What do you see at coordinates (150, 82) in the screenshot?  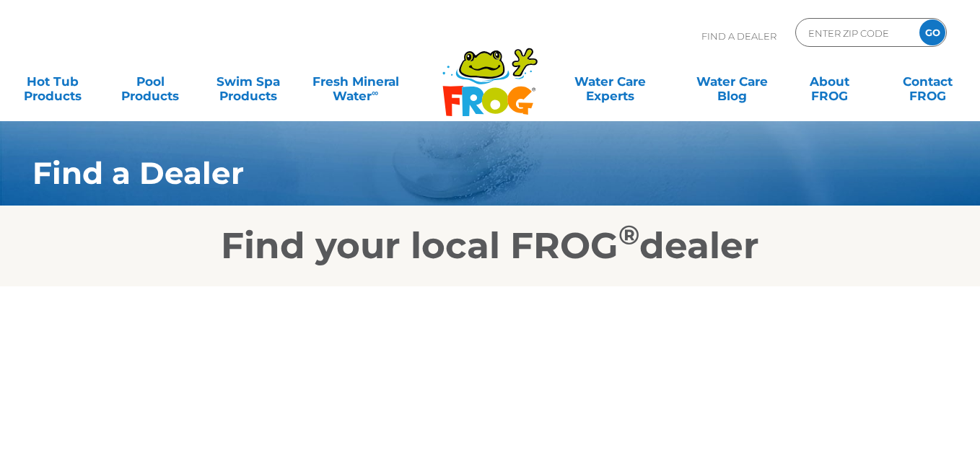 I see `a: PoolProducts` at bounding box center [150, 82].